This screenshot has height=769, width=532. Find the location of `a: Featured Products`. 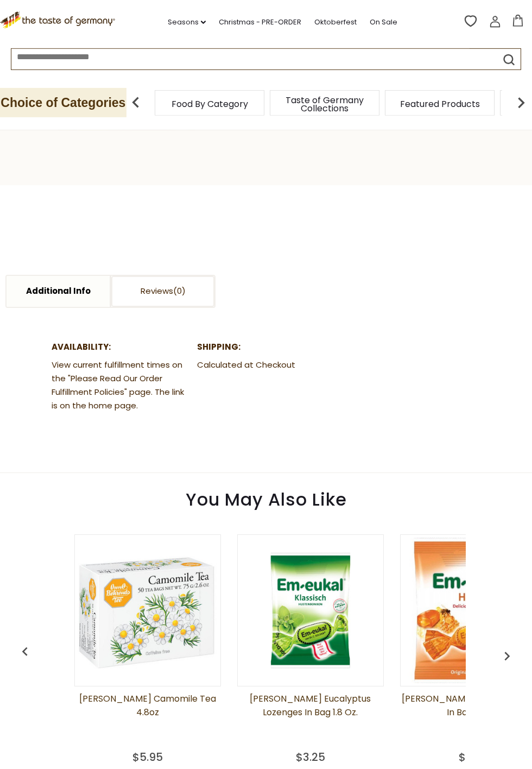

a: Featured Products is located at coordinates (440, 104).